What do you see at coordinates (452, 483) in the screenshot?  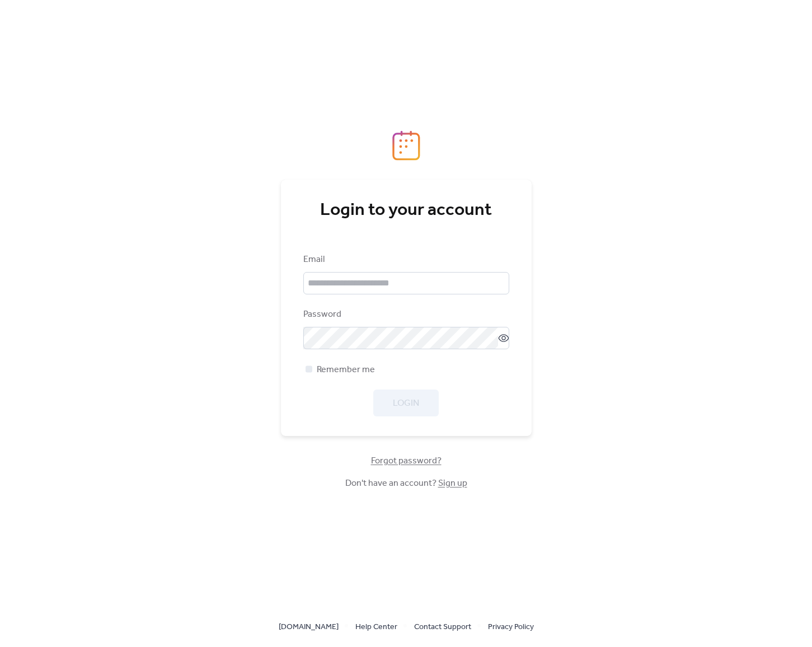 I see `a: Sign up` at bounding box center [452, 483].